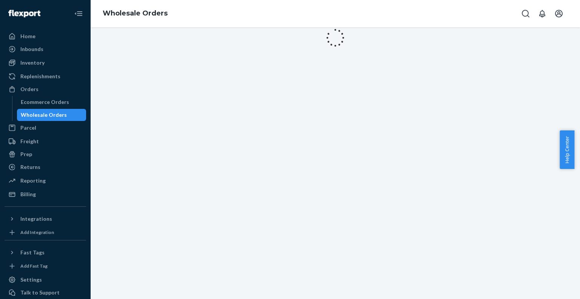 This screenshot has width=580, height=299. I want to click on a: Parcel, so click(45, 128).